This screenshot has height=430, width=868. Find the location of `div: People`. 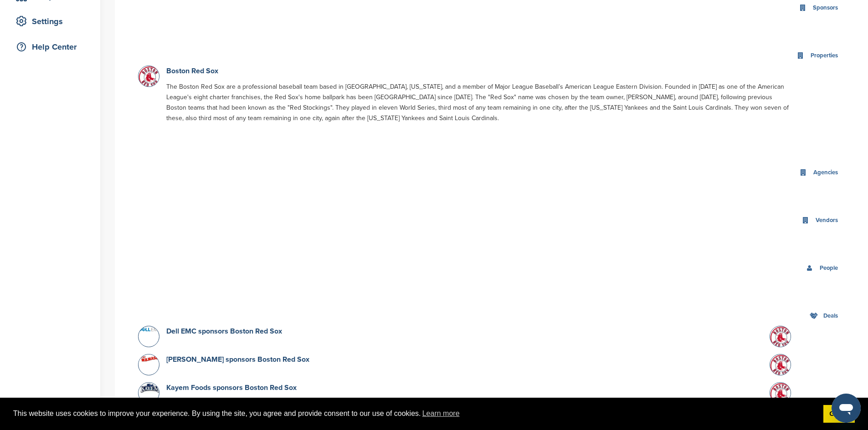

div: People is located at coordinates (829, 268).